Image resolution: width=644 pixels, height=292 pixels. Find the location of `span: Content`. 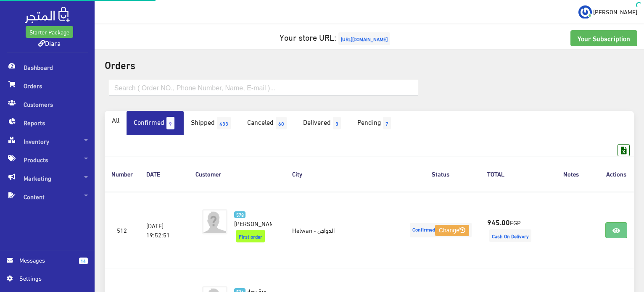

span: Content is located at coordinates (47, 197).